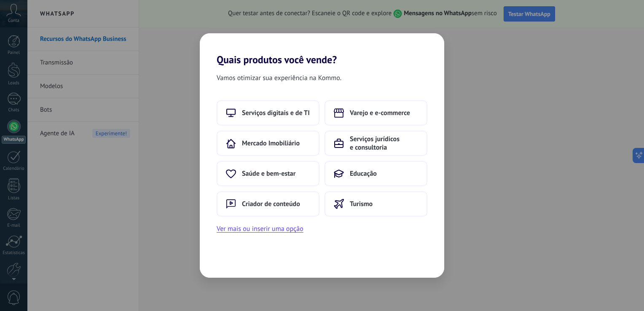 This screenshot has width=644, height=311. What do you see at coordinates (271, 204) in the screenshot?
I see `span: Criador de conteúdo` at bounding box center [271, 204].